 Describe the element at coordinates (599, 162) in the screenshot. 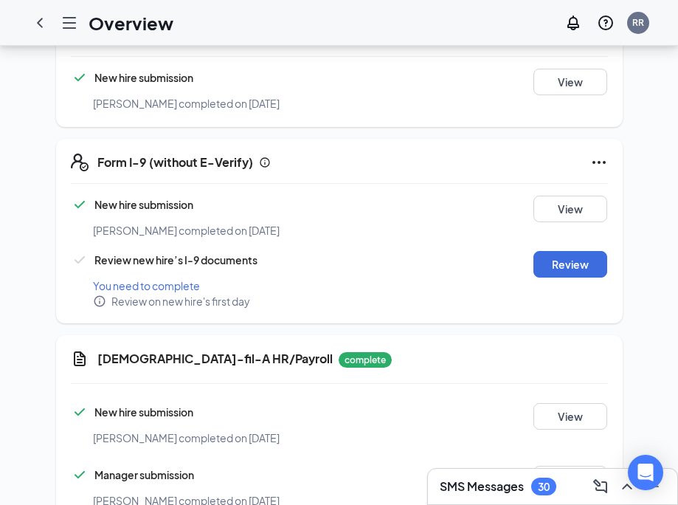

I see `svg: Ellipses` at that location.